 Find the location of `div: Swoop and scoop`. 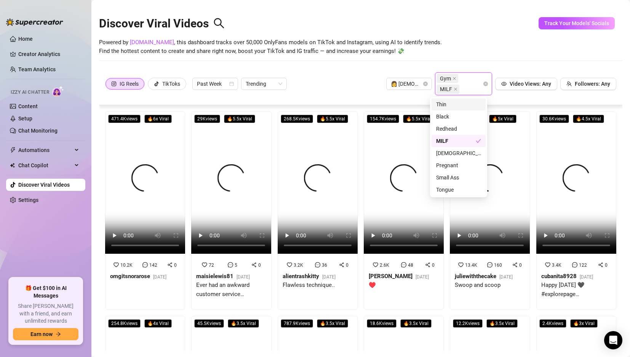

div: Swoop and scoop is located at coordinates (484, 285).